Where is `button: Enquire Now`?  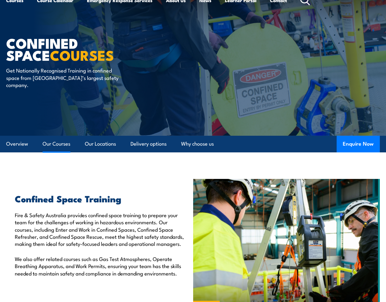 button: Enquire Now is located at coordinates (358, 144).